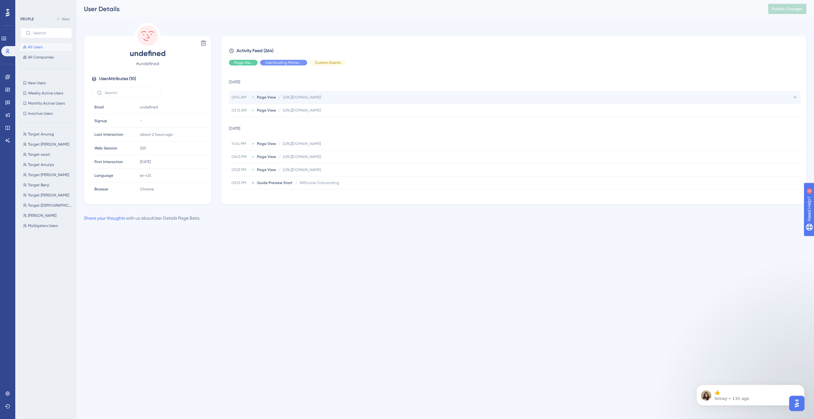 The width and height of the screenshot is (814, 419). I want to click on button: Home, so click(106, 9).